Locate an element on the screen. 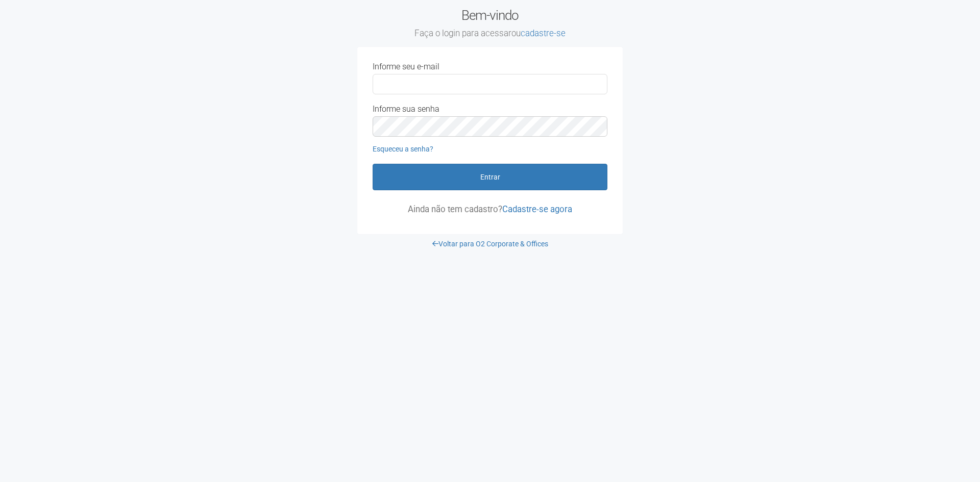  a: Voltar para O2 Corporate & Offices is located at coordinates (490, 244).